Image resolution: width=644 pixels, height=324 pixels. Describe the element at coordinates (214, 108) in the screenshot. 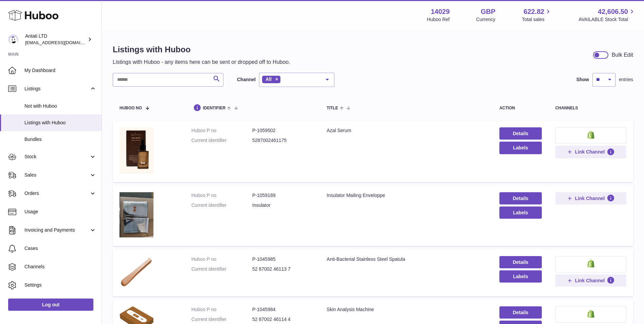

I see `span: identifier` at that location.